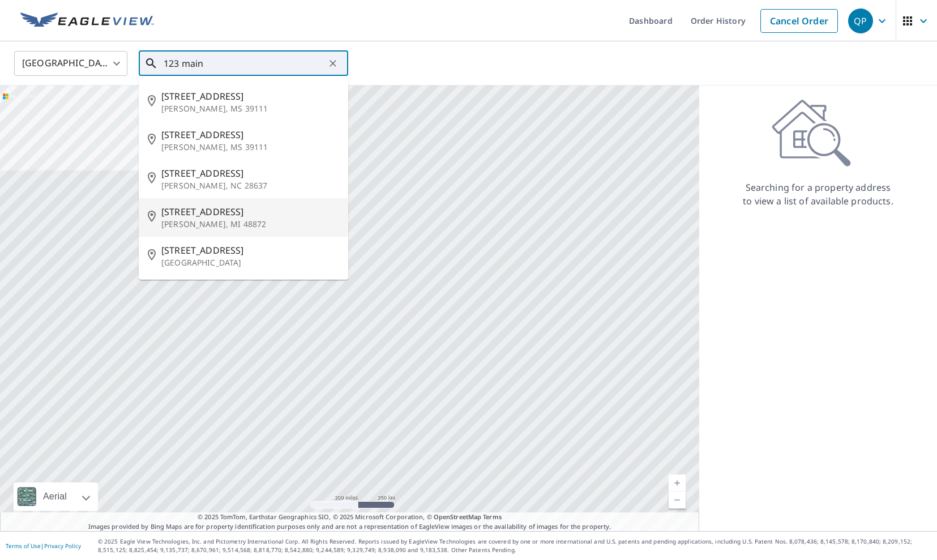 Image resolution: width=937 pixels, height=560 pixels. Describe the element at coordinates (244, 64) in the screenshot. I see `input: Search by address or latitude-longitude` at that location.